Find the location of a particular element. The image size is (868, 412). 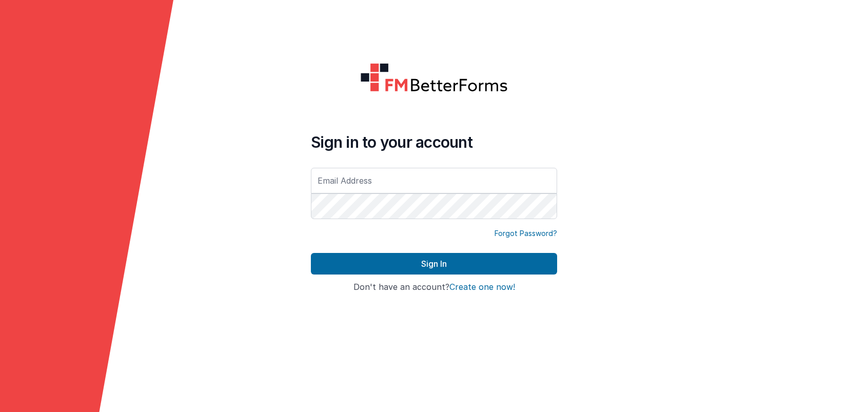

button: Create one now! is located at coordinates (482, 287).